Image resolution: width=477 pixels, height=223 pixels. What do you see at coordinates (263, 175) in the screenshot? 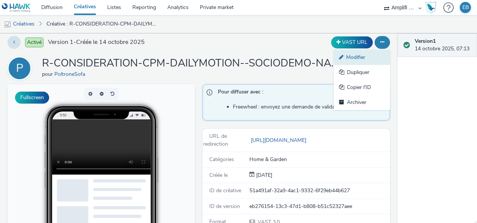
I see `div: Création 14 octobre 2025, 07:13` at bounding box center [263, 175].